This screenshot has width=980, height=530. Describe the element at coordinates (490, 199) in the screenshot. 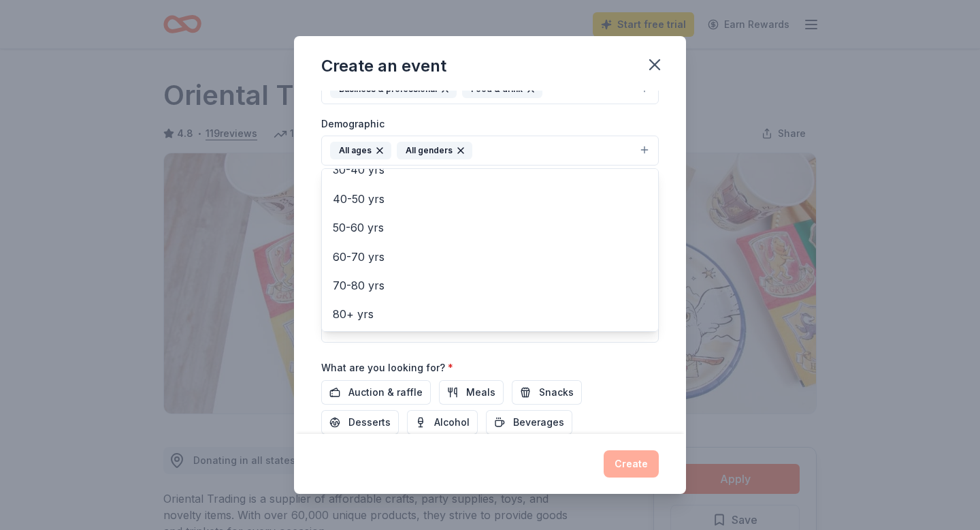

I see `span: 40-50 yrs` at that location.